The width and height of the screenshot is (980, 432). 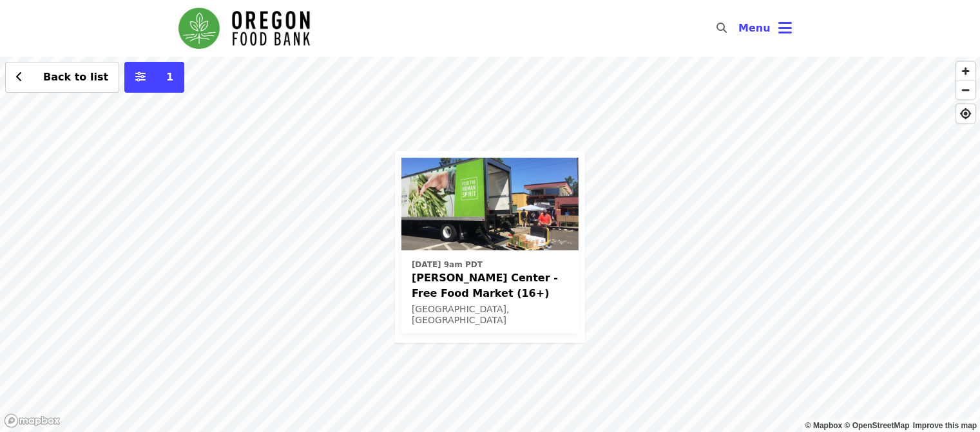 I want to click on a: Mapbox, so click(x=824, y=425).